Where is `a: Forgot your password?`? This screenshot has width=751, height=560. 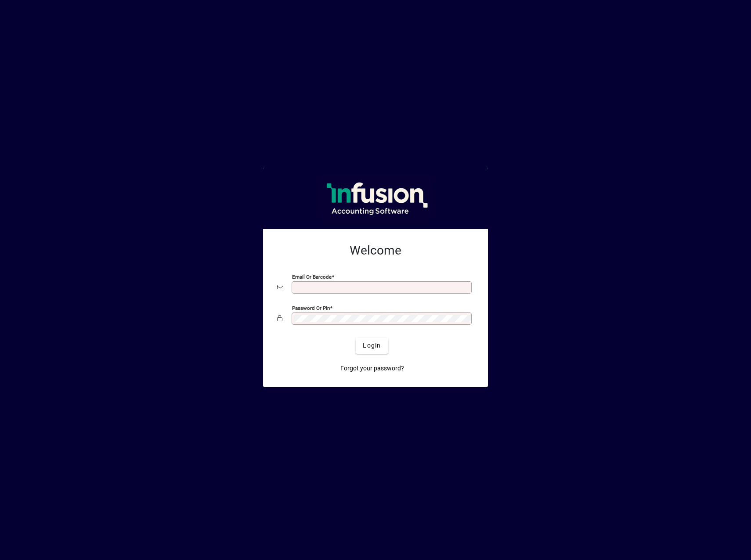 a: Forgot your password? is located at coordinates (372, 369).